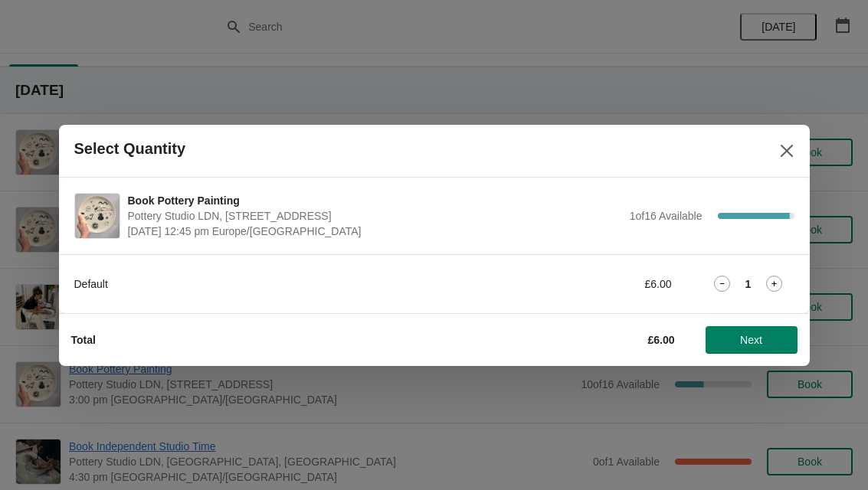  I want to click on span: Next, so click(751, 340).